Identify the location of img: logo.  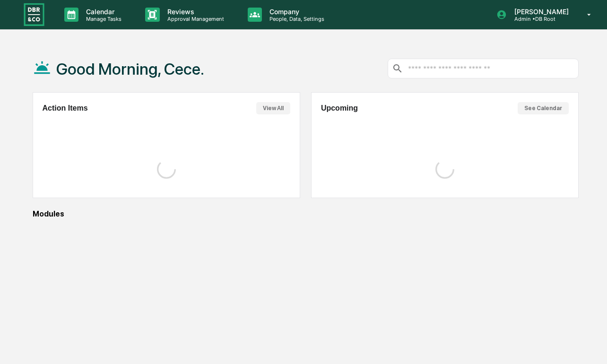
(34, 14).